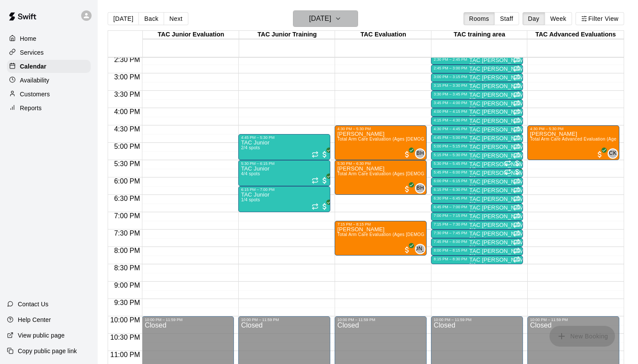 This screenshot has width=638, height=364. I want to click on a: Services, so click(49, 52).